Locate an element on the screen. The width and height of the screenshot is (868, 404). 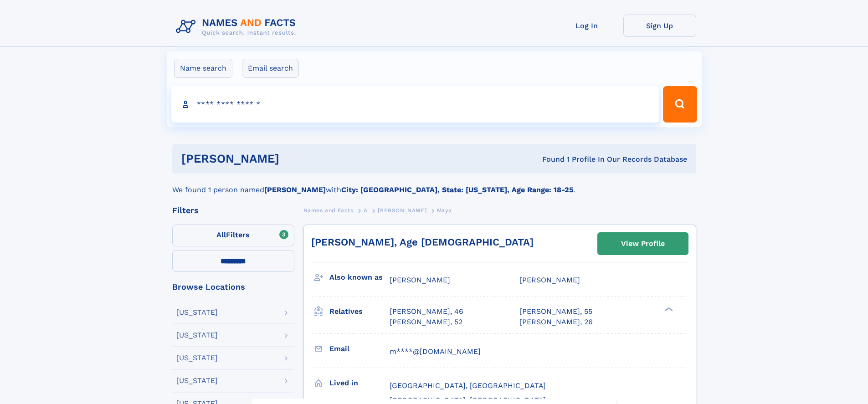
input: search input is located at coordinates (415, 105).